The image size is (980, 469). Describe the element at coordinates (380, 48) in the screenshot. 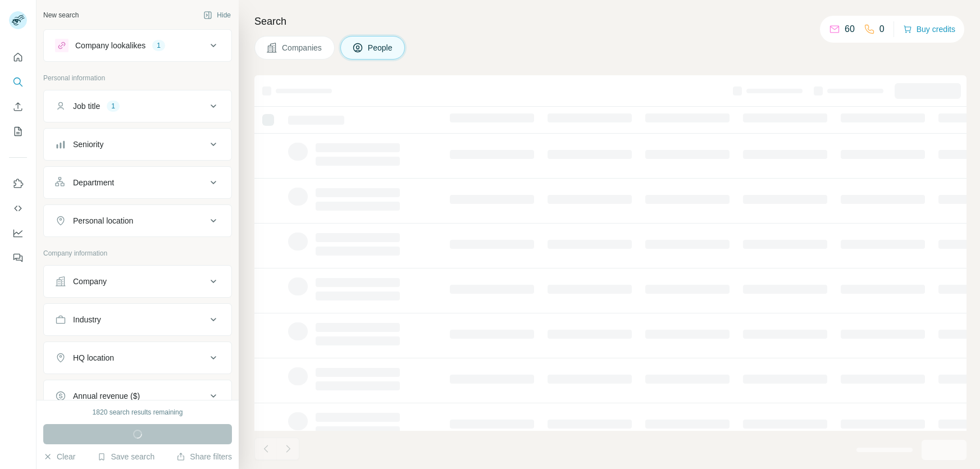

I see `span: People` at that location.